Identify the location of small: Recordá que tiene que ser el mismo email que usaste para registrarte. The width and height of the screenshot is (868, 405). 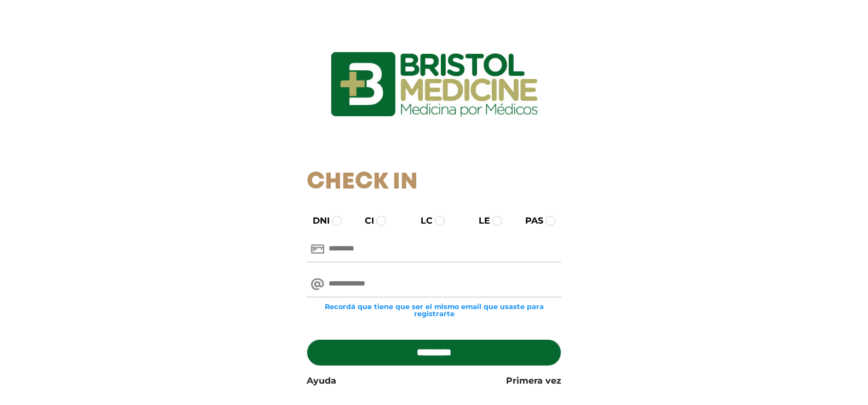
(434, 310).